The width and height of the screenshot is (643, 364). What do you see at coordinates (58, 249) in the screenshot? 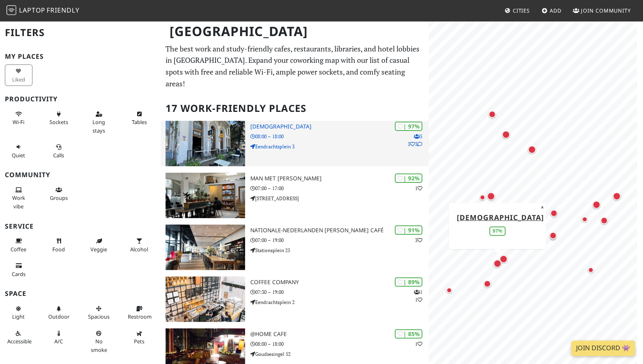
I see `span: Food` at bounding box center [58, 249].